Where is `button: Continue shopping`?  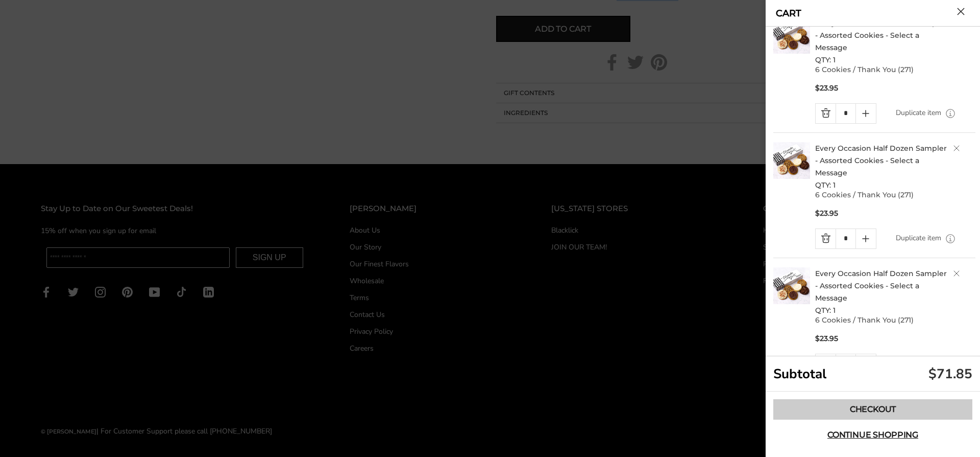
button: Continue shopping is located at coordinates (873, 434).